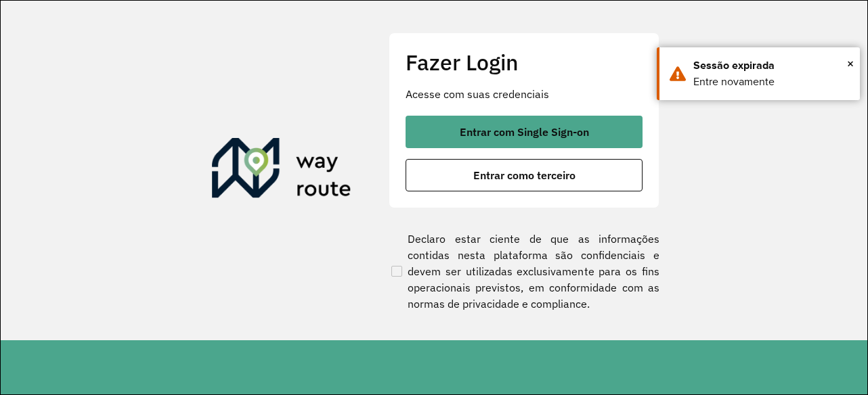  I want to click on div: Entre novamente, so click(771, 82).